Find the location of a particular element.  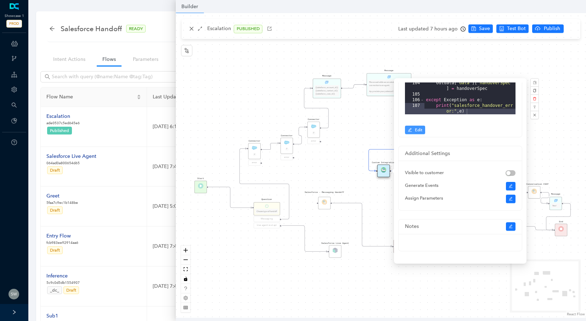

div: Greet is located at coordinates (62, 196).